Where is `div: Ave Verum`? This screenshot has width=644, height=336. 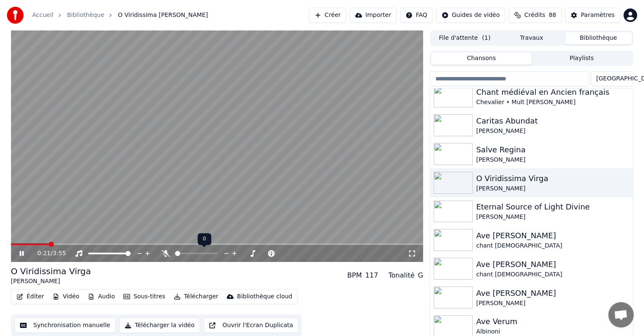 div: Ave Verum is located at coordinates (552, 322).